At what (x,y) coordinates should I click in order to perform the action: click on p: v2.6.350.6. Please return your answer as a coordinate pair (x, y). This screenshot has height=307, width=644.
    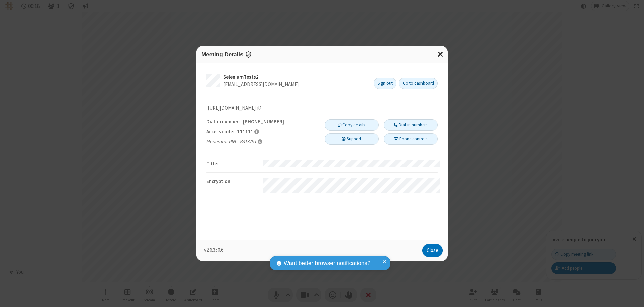
    Looking at the image, I should click on (312, 252).